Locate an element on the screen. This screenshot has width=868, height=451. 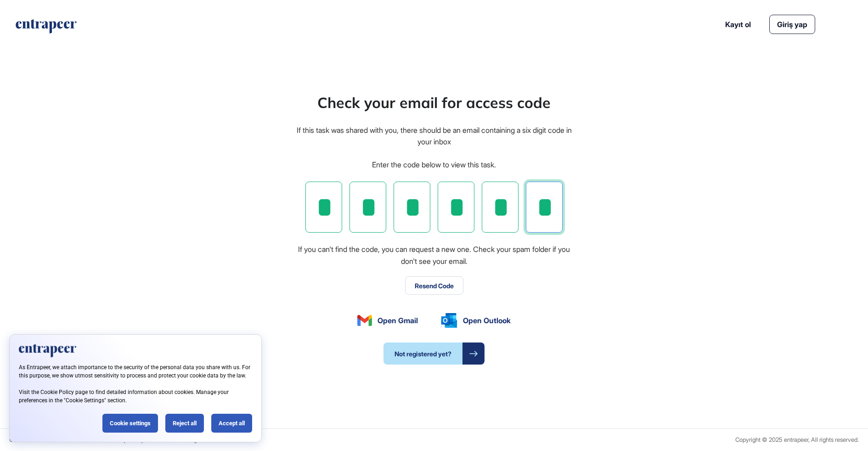
div: Check your email for access code is located at coordinates (434, 103).